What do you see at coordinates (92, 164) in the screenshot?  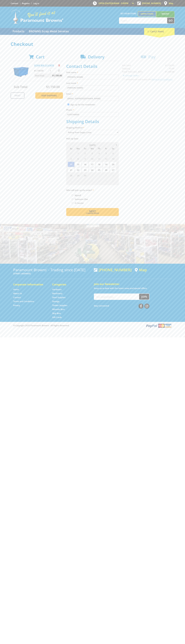 I see `span: 17` at bounding box center [92, 164].